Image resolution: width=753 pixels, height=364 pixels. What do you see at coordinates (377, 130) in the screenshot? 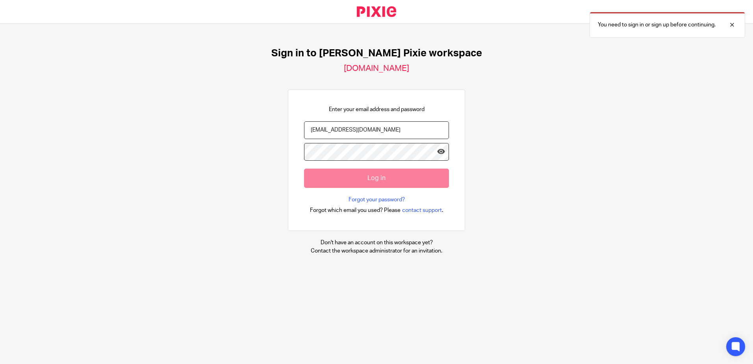
I see `input: name@example.com` at bounding box center [377, 130].